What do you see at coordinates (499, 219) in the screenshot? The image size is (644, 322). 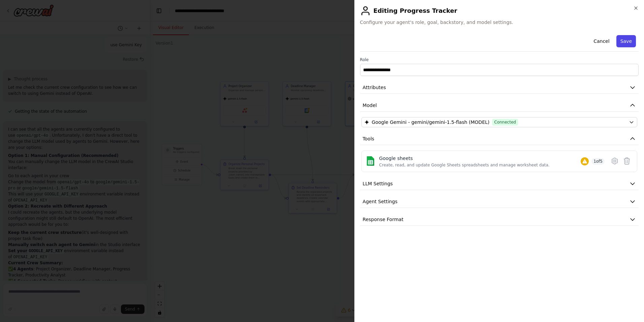 I see `button: Response Format` at bounding box center [499, 219].